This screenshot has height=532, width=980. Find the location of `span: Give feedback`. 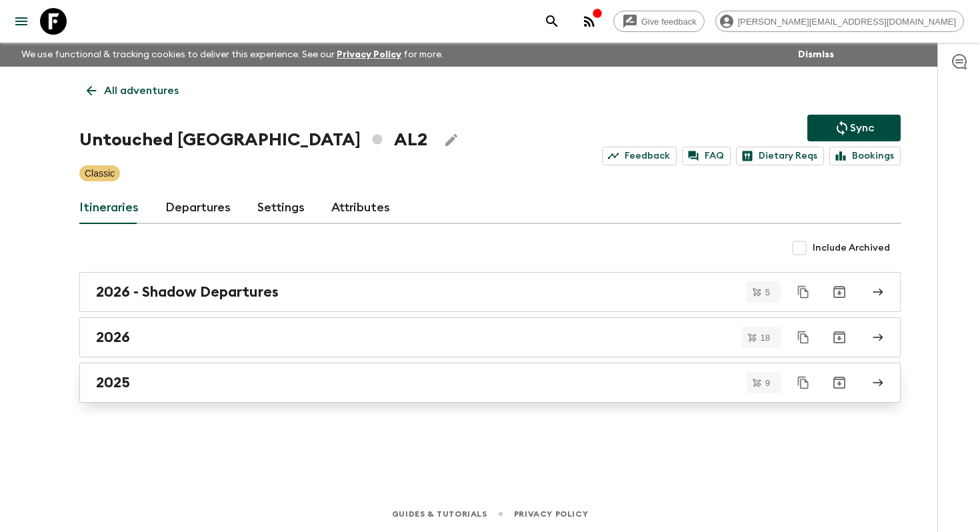

span: Give feedback is located at coordinates (669, 22).